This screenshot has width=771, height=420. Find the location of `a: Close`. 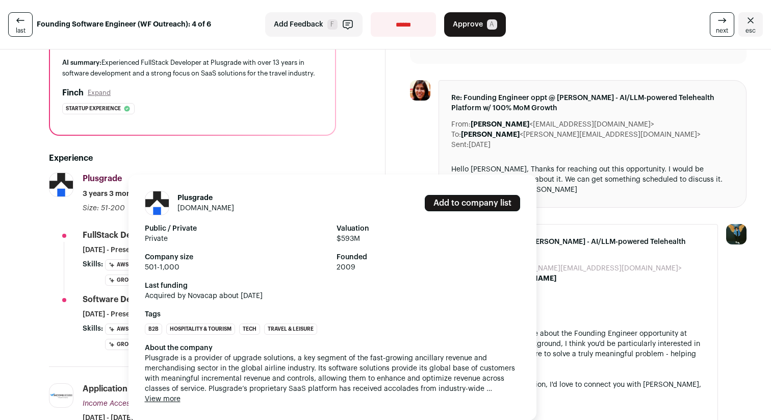

a: Close is located at coordinates (751, 24).